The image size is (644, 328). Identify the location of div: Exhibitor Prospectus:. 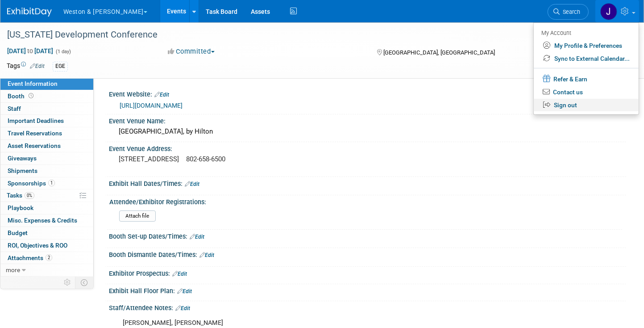
(368, 272).